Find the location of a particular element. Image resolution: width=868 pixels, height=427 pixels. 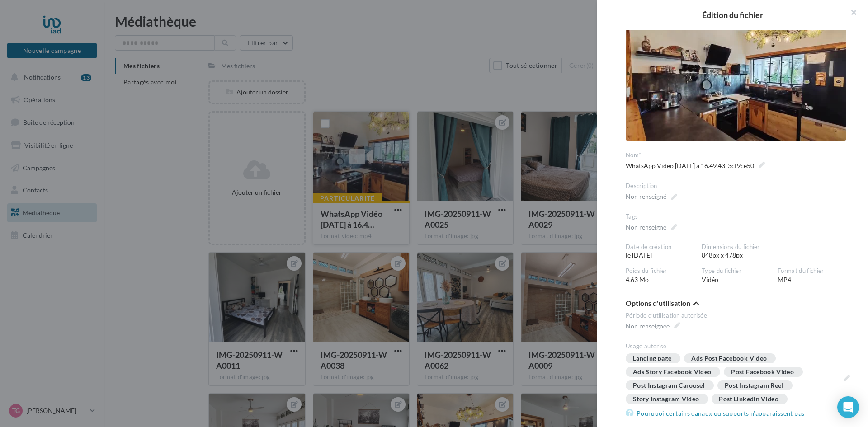

div: Ads Story Facebook Video is located at coordinates (672, 372).